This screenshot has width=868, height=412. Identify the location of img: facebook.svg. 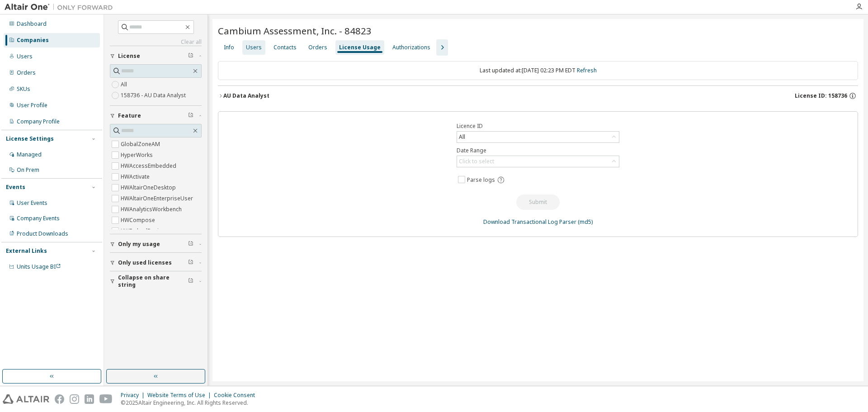
(59, 399).